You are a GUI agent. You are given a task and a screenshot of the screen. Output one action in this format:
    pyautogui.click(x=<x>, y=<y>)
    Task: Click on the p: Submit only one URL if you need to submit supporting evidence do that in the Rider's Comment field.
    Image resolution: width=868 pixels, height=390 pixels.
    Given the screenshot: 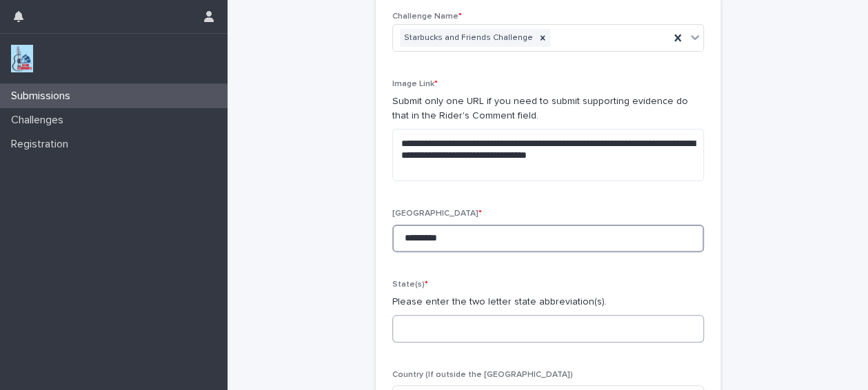 What is the action you would take?
    pyautogui.click(x=548, y=109)
    